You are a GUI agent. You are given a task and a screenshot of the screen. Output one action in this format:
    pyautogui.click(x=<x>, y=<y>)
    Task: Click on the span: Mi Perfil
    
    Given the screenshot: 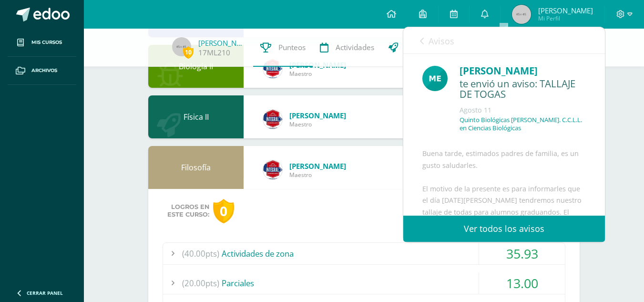 What is the action you would take?
    pyautogui.click(x=565, y=18)
    